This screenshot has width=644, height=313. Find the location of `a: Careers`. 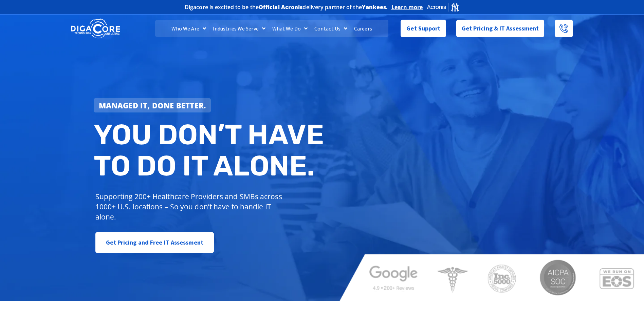

a: Careers is located at coordinates (363, 29).